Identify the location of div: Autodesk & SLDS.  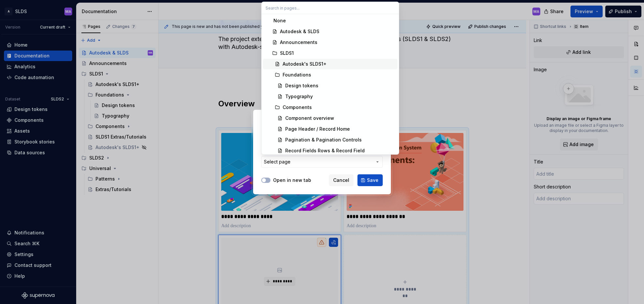
(300, 32).